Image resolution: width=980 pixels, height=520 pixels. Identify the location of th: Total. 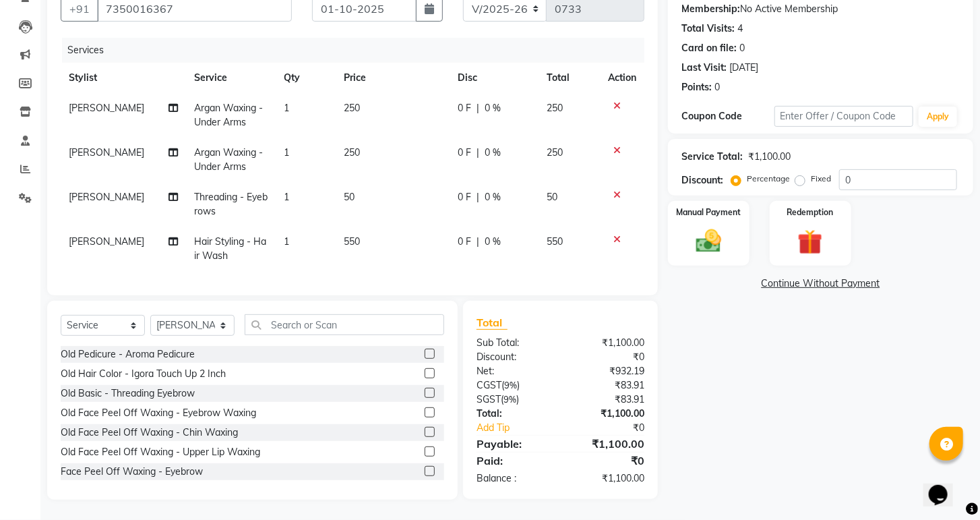
(569, 78).